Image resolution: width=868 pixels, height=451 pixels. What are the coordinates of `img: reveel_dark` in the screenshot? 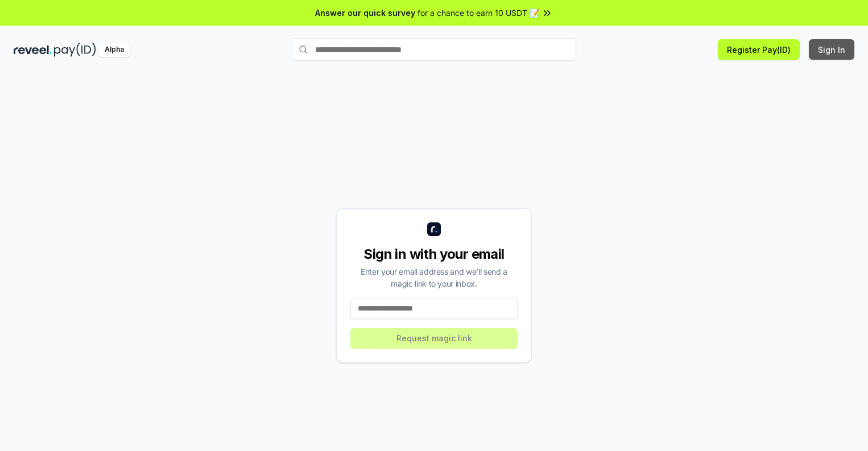 It's located at (33, 49).